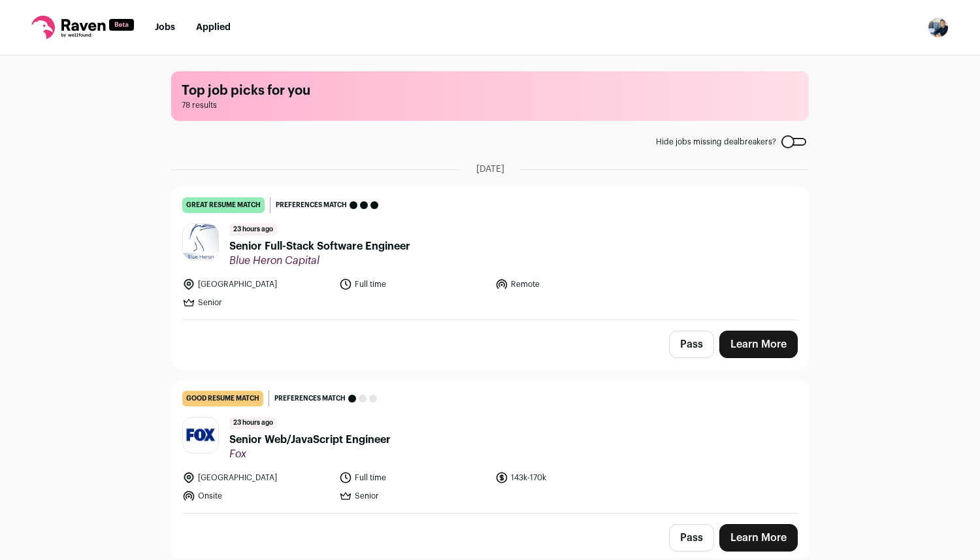 This screenshot has width=980, height=560. I want to click on a: good resume match Preferences match 23 hours ago Senior Web/JavaScript Engineer Fox [GEOGRAPHIC_D..., so click(490, 446).